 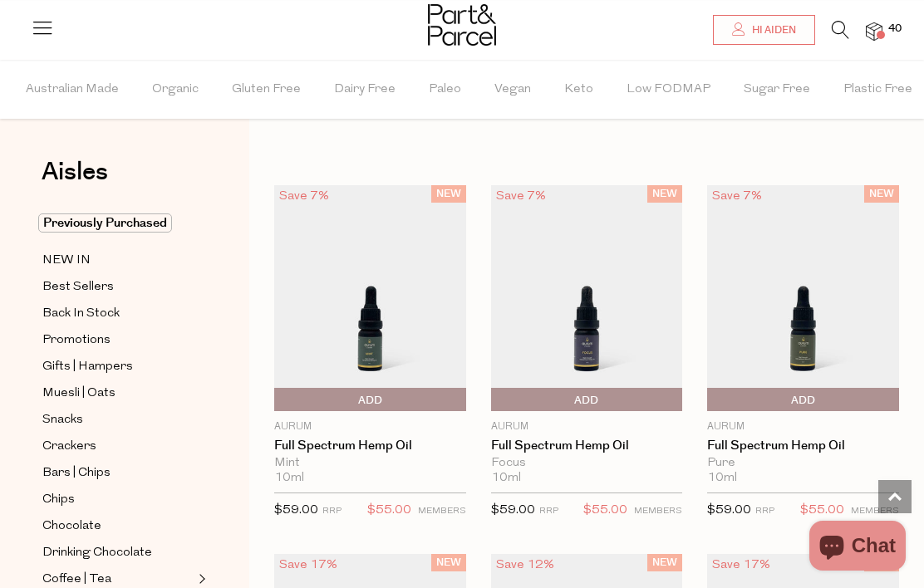 What do you see at coordinates (462, 25) in the screenshot?
I see `img: Part&Parcel` at bounding box center [462, 25].